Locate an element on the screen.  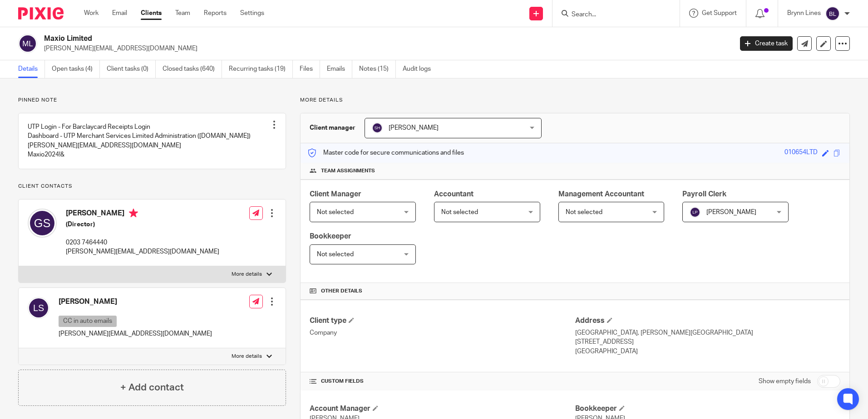
a: Create task is located at coordinates (766, 44).